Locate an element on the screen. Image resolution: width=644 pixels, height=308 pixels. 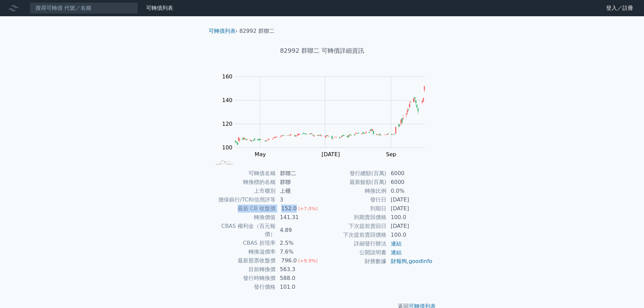
td: 擔保銀行/TCRI信用評等 is located at coordinates (244, 199).